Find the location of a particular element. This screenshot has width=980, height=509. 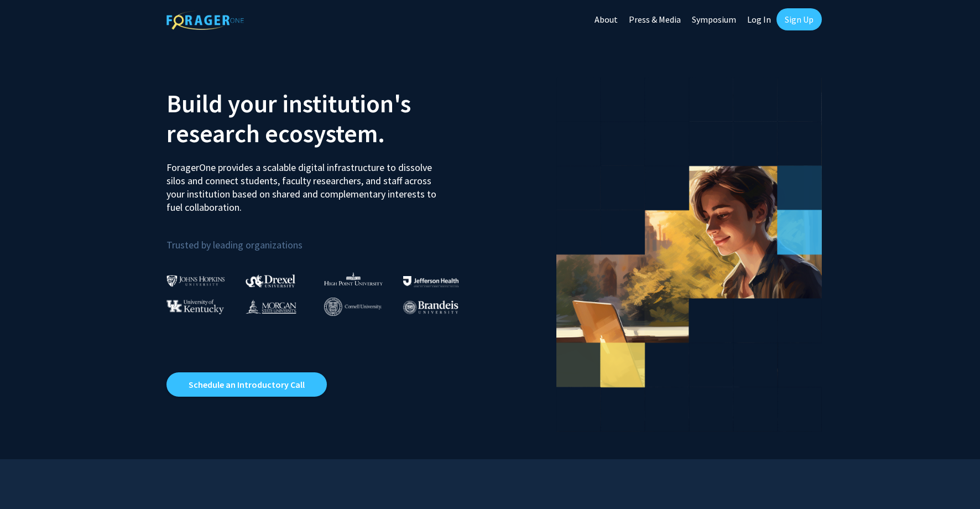

img: Cornell University is located at coordinates (353, 307).